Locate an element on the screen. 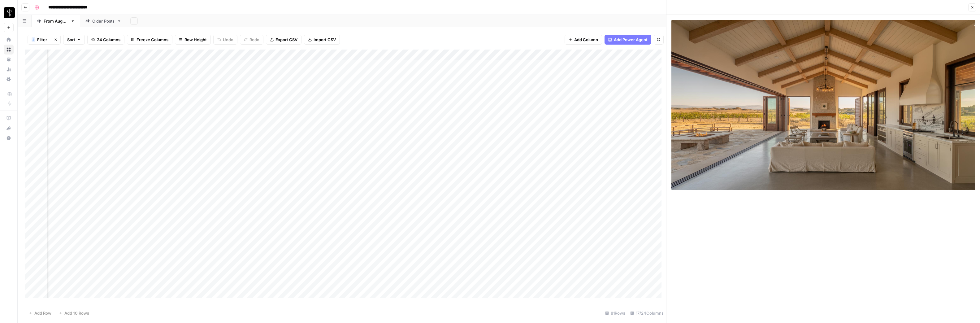 The width and height of the screenshot is (980, 323). button: Undo is located at coordinates (225, 40).